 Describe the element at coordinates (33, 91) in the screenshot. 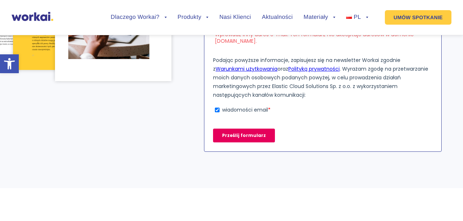

I see `a: Warunkami użytkowania` at that location.